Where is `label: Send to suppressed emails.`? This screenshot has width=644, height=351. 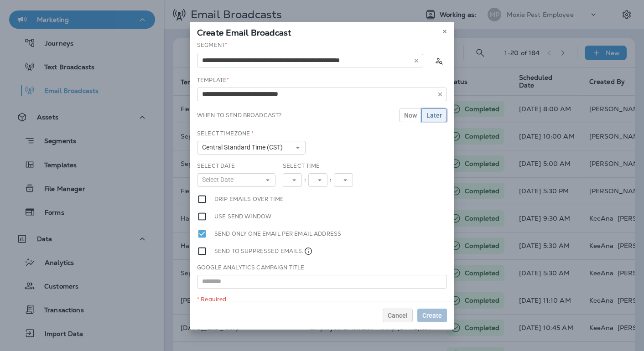
label: Send to suppressed emails. is located at coordinates (264, 251).